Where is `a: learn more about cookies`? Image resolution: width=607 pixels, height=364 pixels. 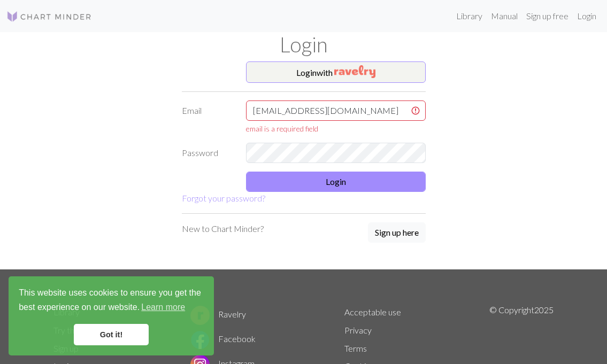 a: learn more about cookies is located at coordinates (163, 308).